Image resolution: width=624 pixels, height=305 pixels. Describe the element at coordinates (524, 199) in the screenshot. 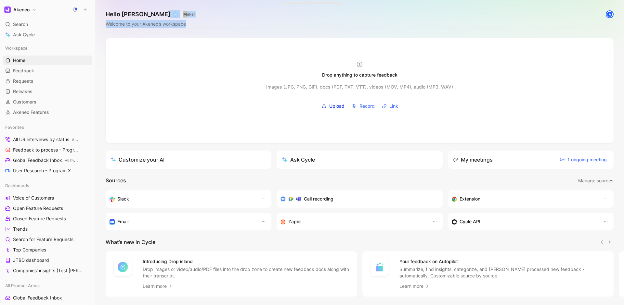

I see `div: Capture feedback from anywhere on the web` at that location.